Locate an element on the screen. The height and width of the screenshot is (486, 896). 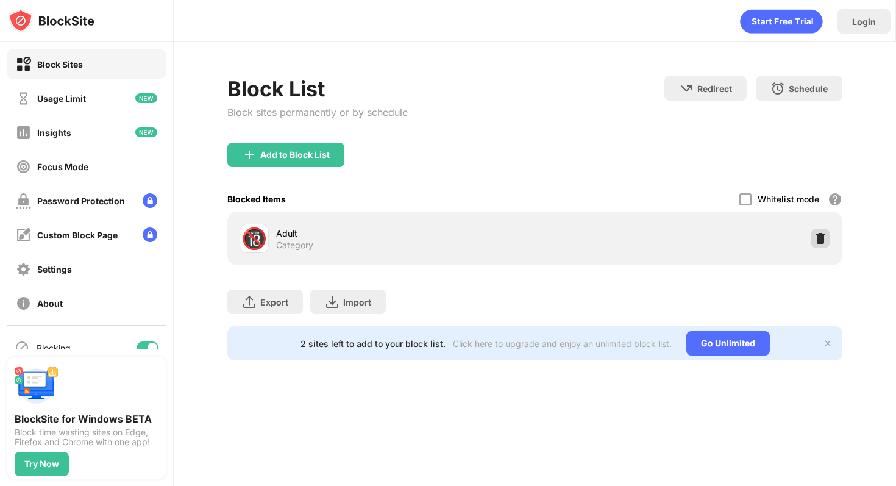
div: Settings is located at coordinates (54, 269).